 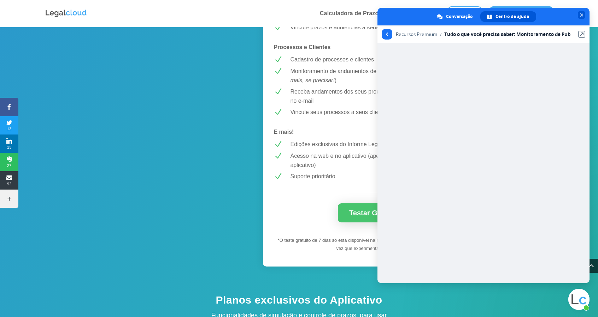 I want to click on span: Centro de ajuda, so click(x=512, y=17).